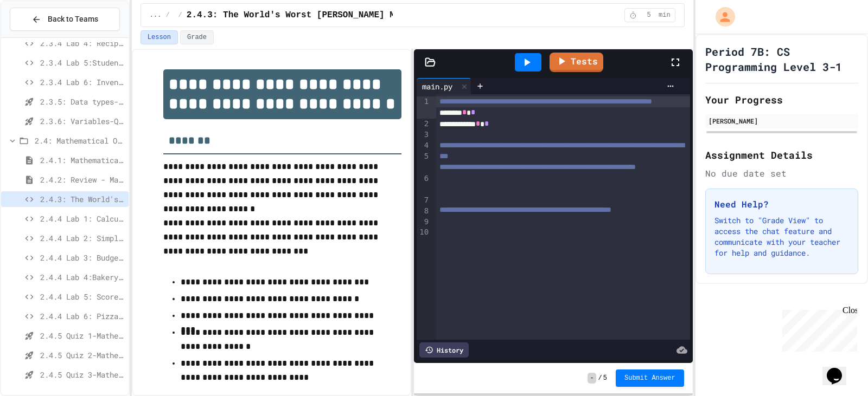 Image resolution: width=868 pixels, height=396 pixels. Describe the element at coordinates (82, 316) in the screenshot. I see `span: 2.4.4 Lab 6: Pizza Order Calculator` at that location.